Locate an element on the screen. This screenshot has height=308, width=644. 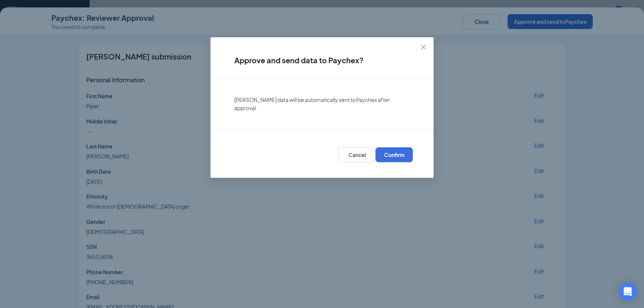
span: close is located at coordinates (423, 47).